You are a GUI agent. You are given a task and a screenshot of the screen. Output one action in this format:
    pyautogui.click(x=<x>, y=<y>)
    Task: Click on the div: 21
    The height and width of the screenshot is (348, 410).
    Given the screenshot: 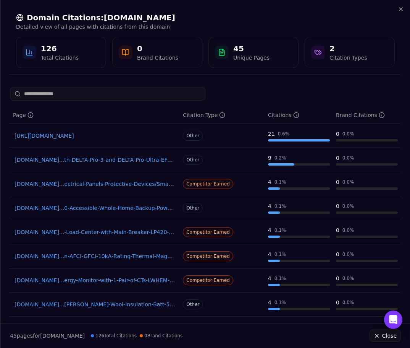 What is the action you would take?
    pyautogui.click(x=272, y=134)
    